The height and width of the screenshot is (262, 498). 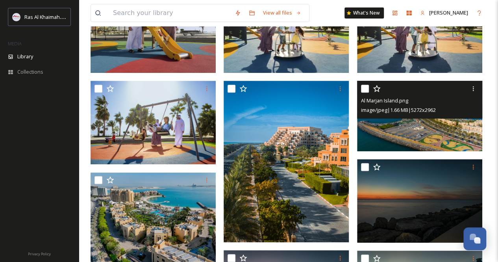 What do you see at coordinates (286, 161) in the screenshot?
I see `img: Al Marjan Island.png` at bounding box center [286, 161].